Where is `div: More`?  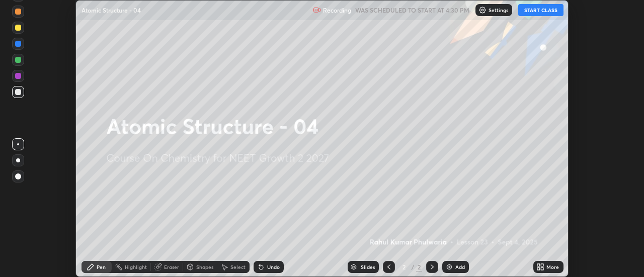
div: More is located at coordinates (552, 267).